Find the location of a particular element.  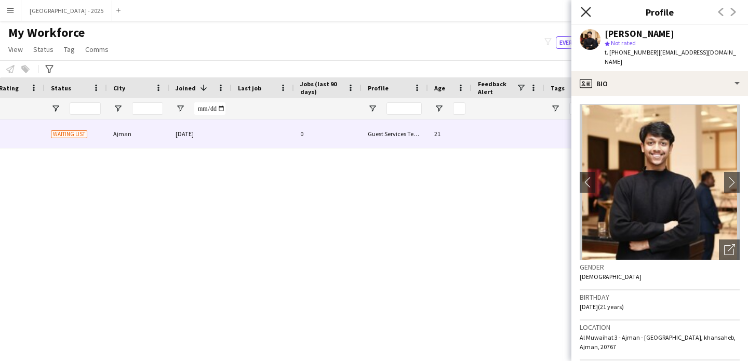

h3: Birthday is located at coordinates (659, 297).